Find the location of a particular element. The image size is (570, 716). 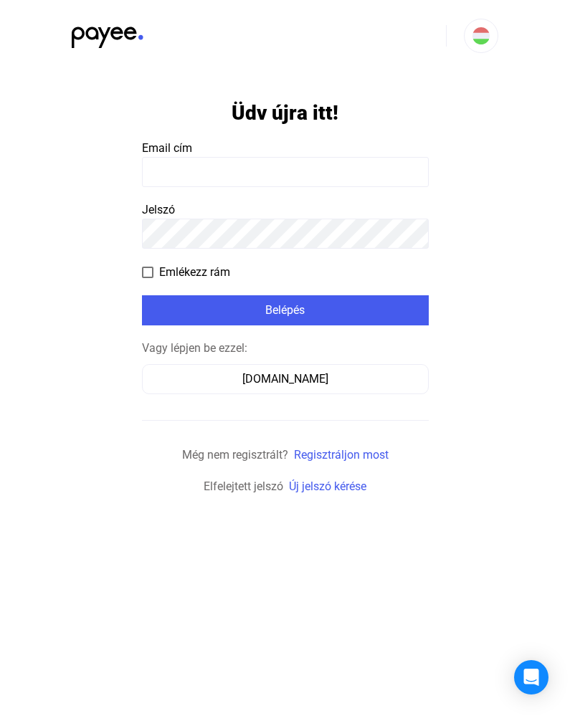

span: Emlékezz rám is located at coordinates (194, 272).